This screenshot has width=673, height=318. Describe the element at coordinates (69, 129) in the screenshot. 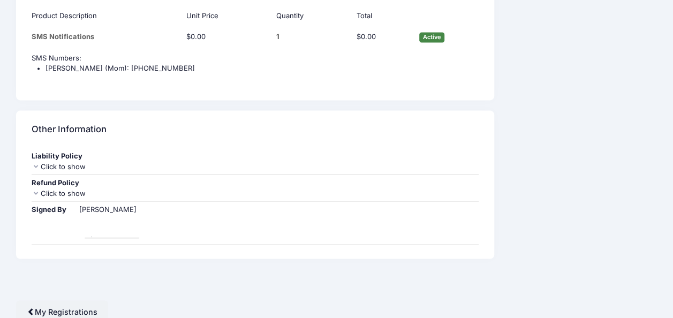

I see `h4: Other Information` at that location.